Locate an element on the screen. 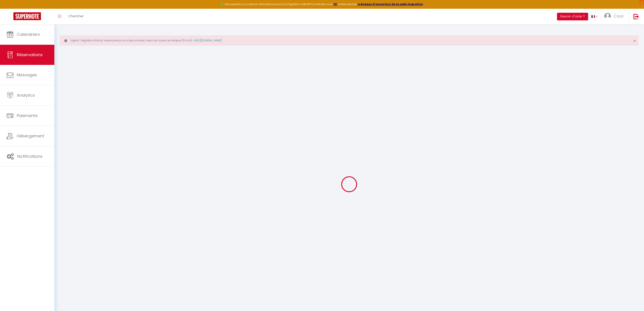 The width and height of the screenshot is (644, 311). img: Super Booking is located at coordinates (27, 16).